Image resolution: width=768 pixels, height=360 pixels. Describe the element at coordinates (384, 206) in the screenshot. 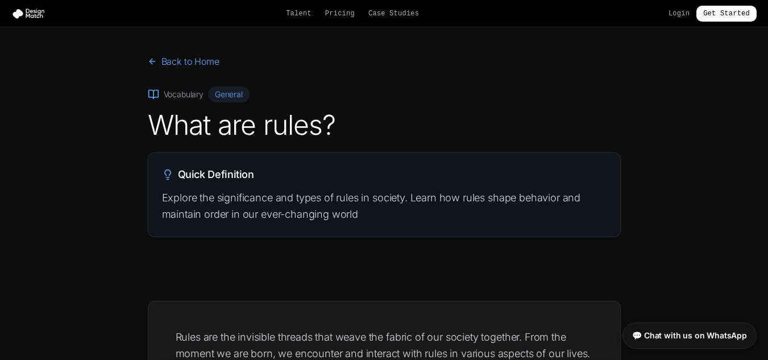

I see `p: Explore the significance and types of rules in society. Learn how rules shape behavior and mainta...` at that location.